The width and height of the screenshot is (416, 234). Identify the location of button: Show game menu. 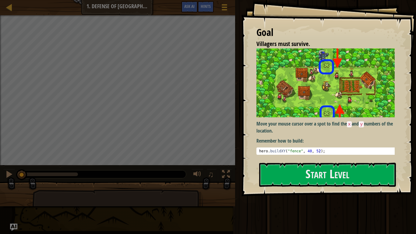
(225, 8).